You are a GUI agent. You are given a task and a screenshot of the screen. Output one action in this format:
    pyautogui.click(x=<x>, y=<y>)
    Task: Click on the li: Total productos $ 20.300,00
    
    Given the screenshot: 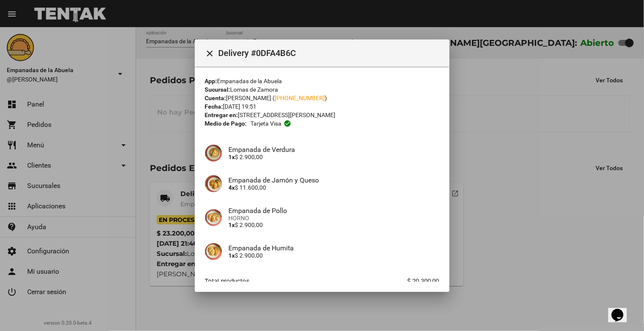 What is the action you would take?
    pyautogui.click(x=322, y=282)
    